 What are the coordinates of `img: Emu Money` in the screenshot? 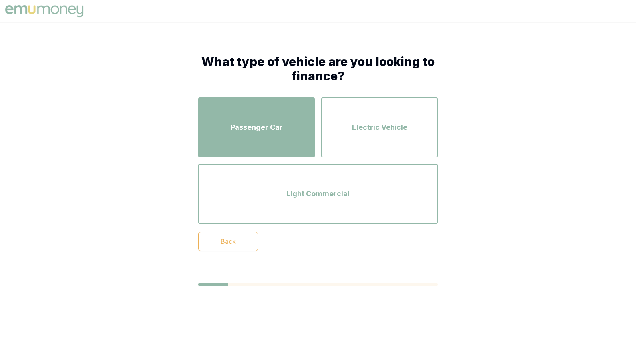 It's located at (44, 11).